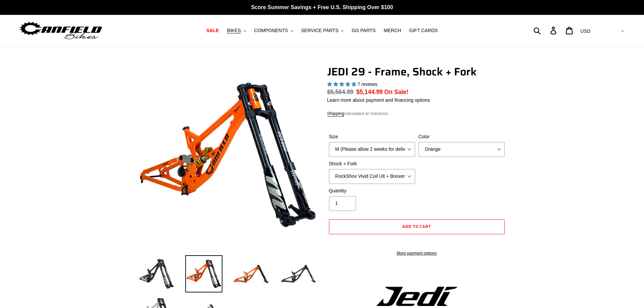  What do you see at coordinates (363, 30) in the screenshot?
I see `span: GG PARTS` at bounding box center [363, 30].